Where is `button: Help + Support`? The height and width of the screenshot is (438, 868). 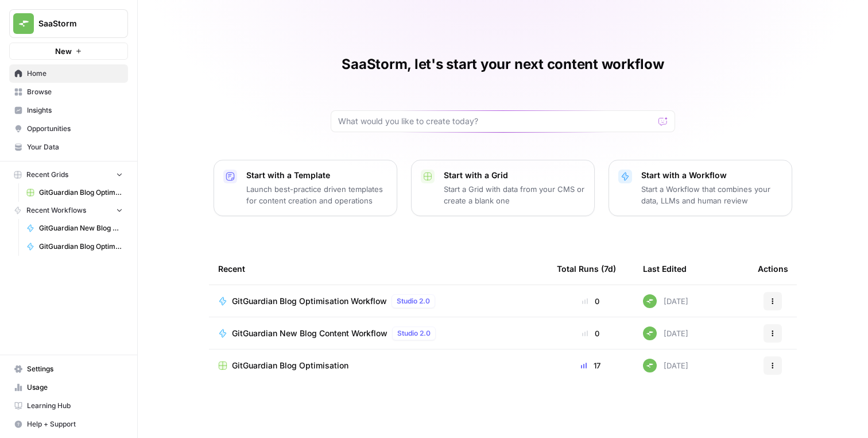 button: Help + Support is located at coordinates (68, 424).